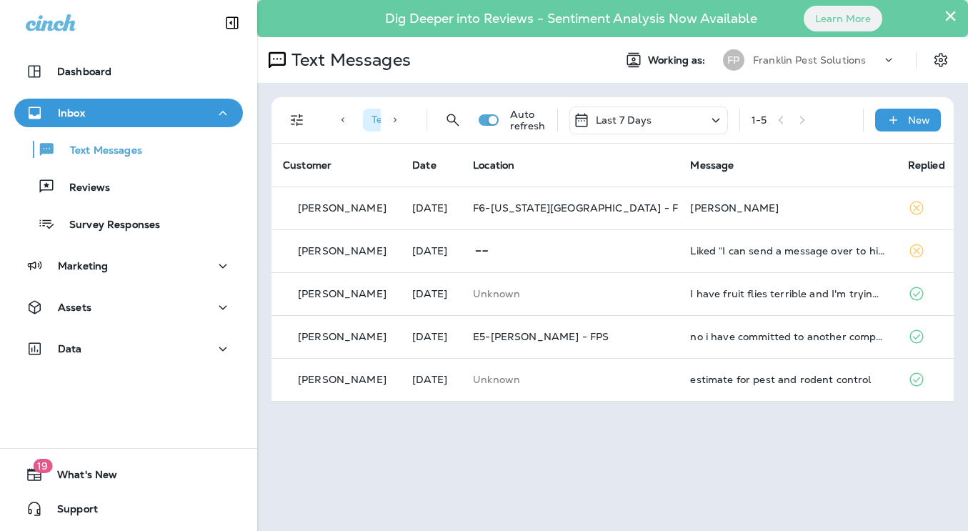  What do you see at coordinates (918, 120) in the screenshot?
I see `p: New` at bounding box center [918, 120].